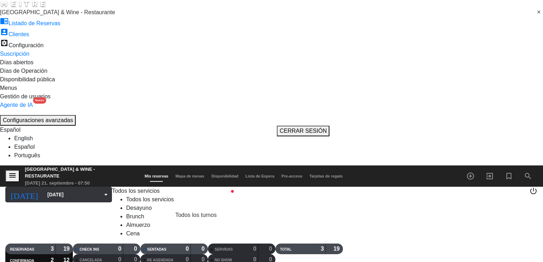 The height and width of the screenshot is (262, 543). Describe the element at coordinates (533, 191) in the screenshot. I see `i: power_settings_new` at that location.